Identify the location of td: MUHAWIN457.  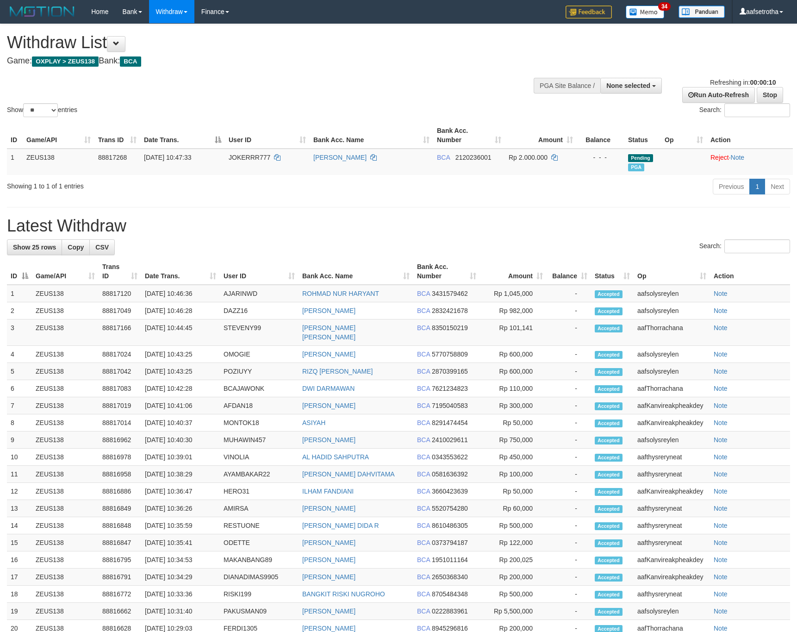
(259, 440).